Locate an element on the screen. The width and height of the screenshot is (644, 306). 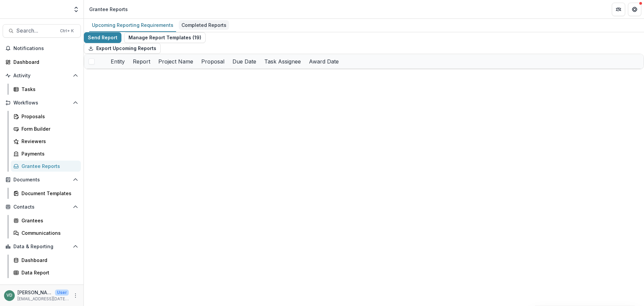
div: Proposal is located at coordinates (213, 61).